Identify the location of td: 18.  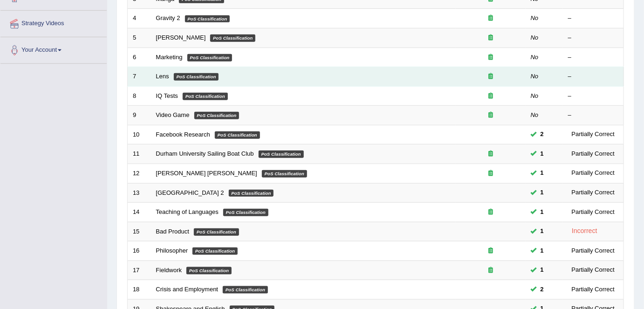
(139, 290).